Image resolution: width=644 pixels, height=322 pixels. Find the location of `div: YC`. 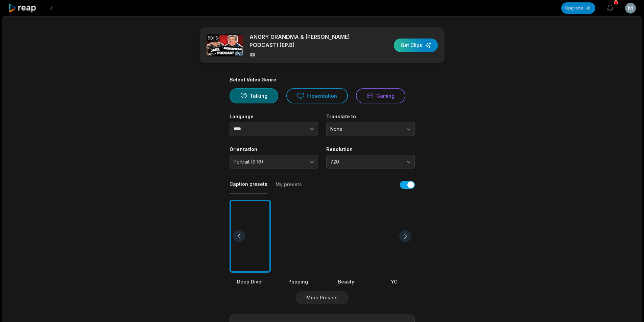

div: YC is located at coordinates (394, 282).